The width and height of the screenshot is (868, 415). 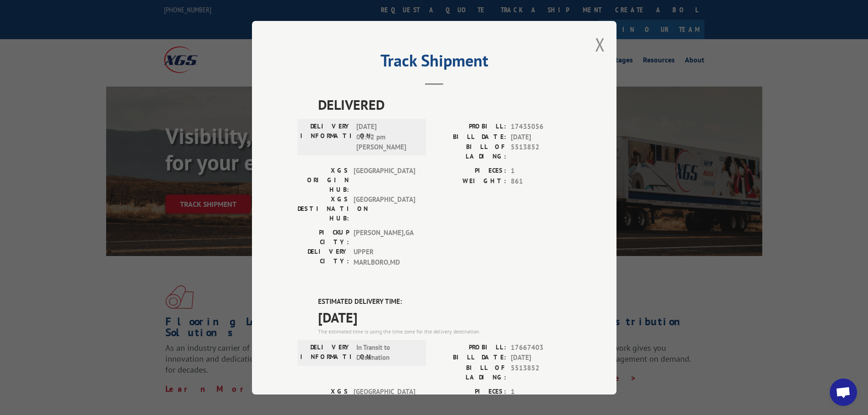 What do you see at coordinates (541, 181) in the screenshot?
I see `span: 861` at bounding box center [541, 181].